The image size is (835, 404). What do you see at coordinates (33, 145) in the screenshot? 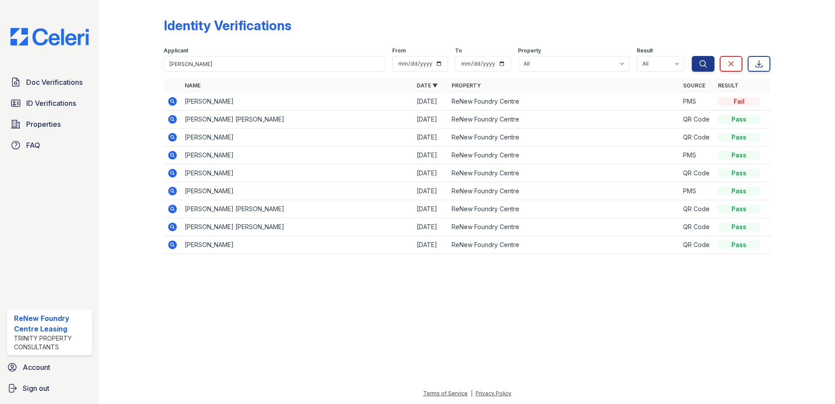
I see `span: FAQ` at bounding box center [33, 145].